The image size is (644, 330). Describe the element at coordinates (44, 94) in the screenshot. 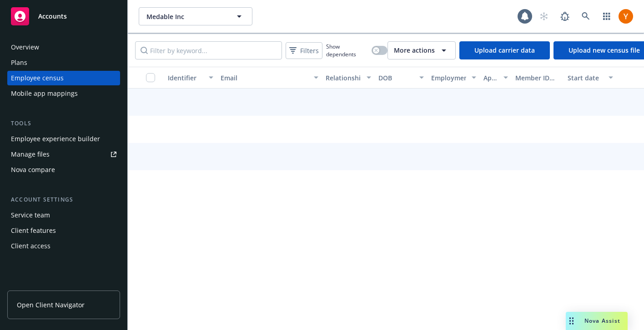

I see `div: Mobile app mappings` at that location.